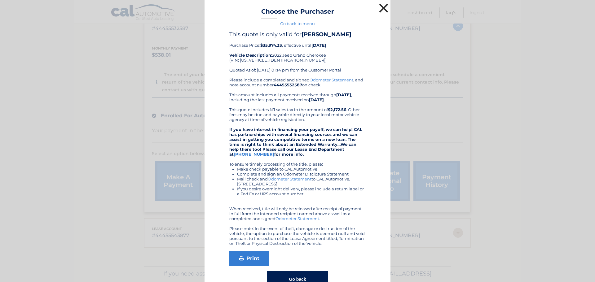  Describe the element at coordinates (301, 191) in the screenshot. I see `li: If you desire overnight delivery, please include a return label or a Fed Ex or UPS account number.` at that location.